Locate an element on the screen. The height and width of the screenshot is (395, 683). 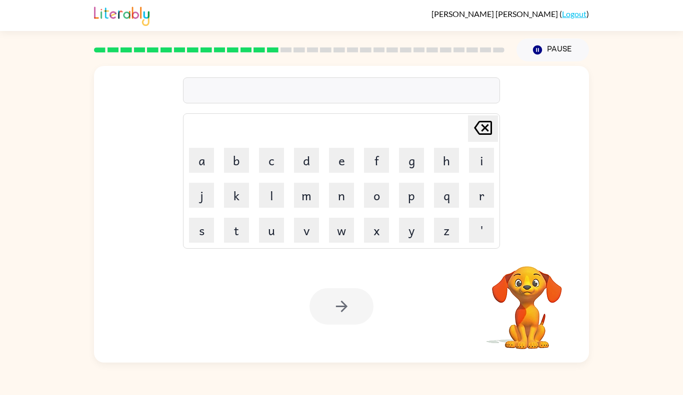
button: h is located at coordinates (446, 160).